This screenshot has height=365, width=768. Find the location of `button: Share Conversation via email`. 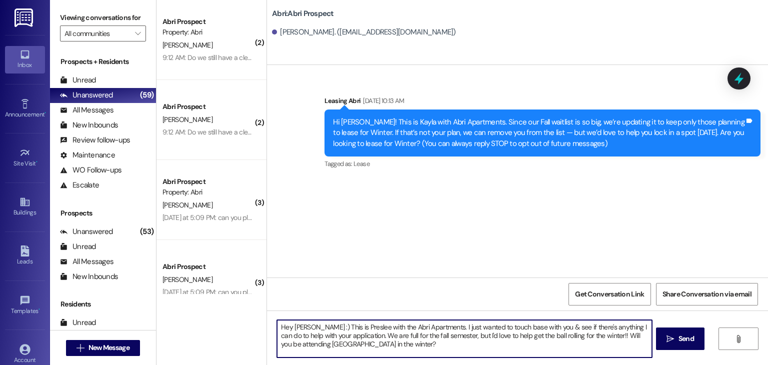

button: Share Conversation via email is located at coordinates (707, 294).